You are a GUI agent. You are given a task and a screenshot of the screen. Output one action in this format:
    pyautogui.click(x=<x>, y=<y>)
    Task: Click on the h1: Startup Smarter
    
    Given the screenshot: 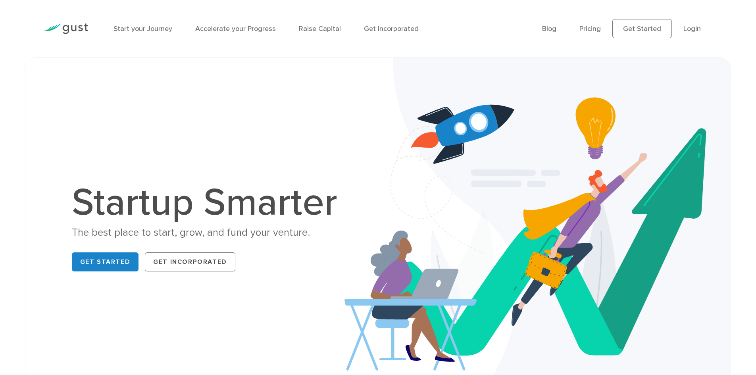 What is the action you would take?
    pyautogui.click(x=209, y=203)
    